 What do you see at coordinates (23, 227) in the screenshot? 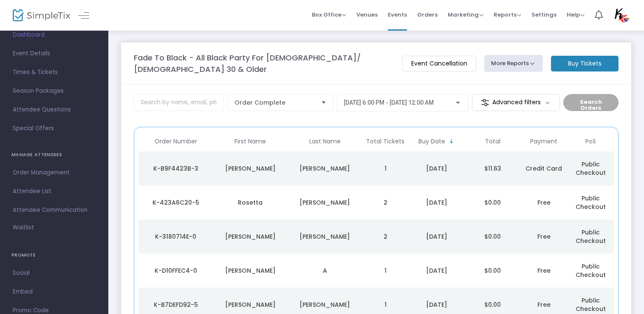
I see `span: Waitlist` at bounding box center [23, 227].